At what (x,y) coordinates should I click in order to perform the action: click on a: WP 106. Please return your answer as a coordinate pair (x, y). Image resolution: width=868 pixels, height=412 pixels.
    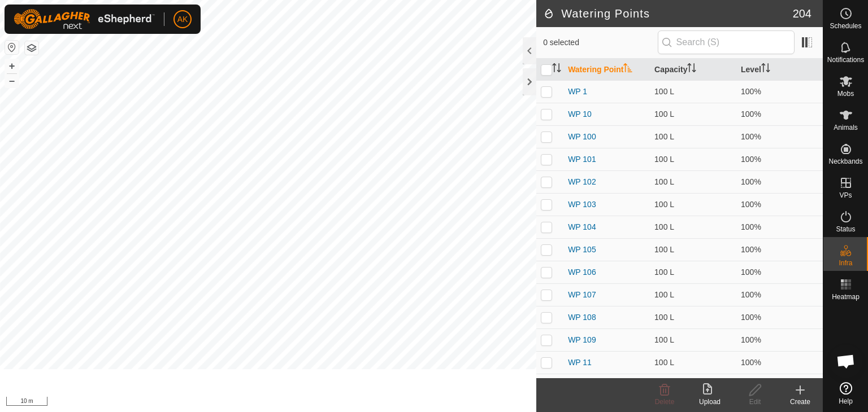
    Looking at the image, I should click on (582, 272).